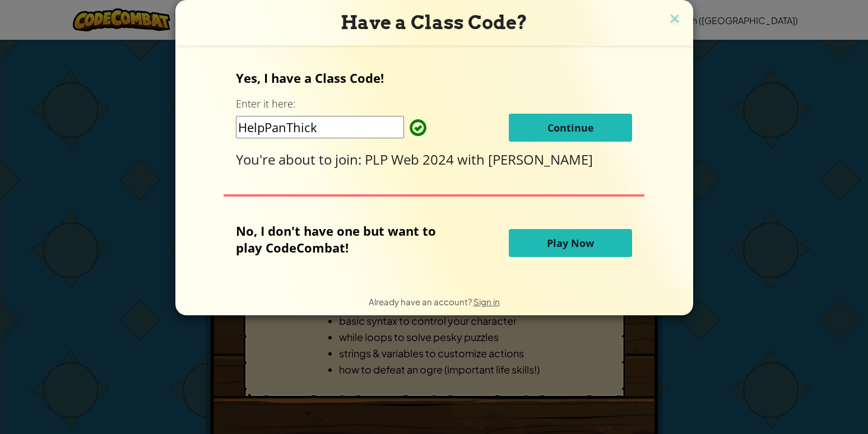  I want to click on span: Continue, so click(570, 128).